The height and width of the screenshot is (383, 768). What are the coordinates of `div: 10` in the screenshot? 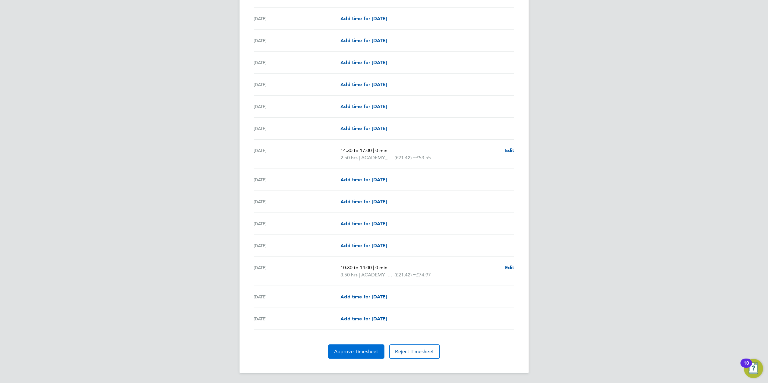 It's located at (747, 367).